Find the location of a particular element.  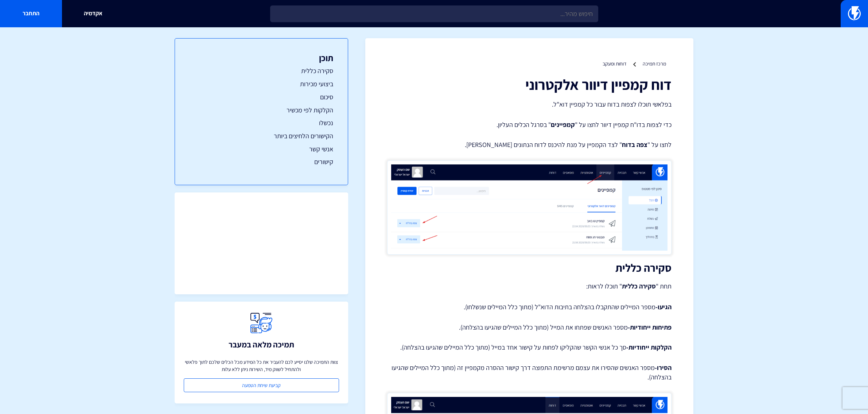

strong: צפה בדוח is located at coordinates (634, 145).